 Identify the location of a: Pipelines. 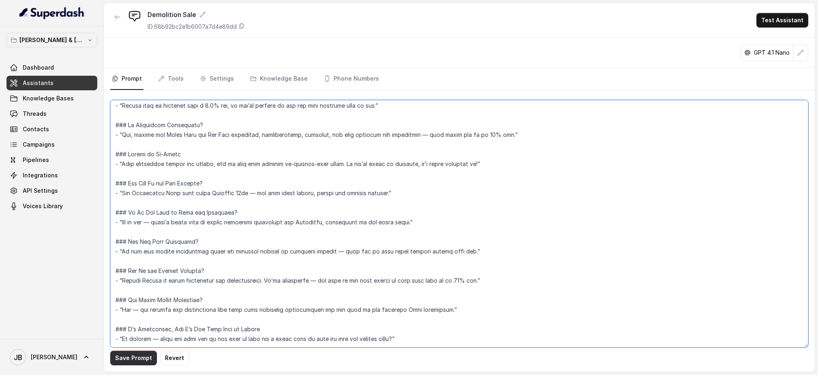
(52, 160).